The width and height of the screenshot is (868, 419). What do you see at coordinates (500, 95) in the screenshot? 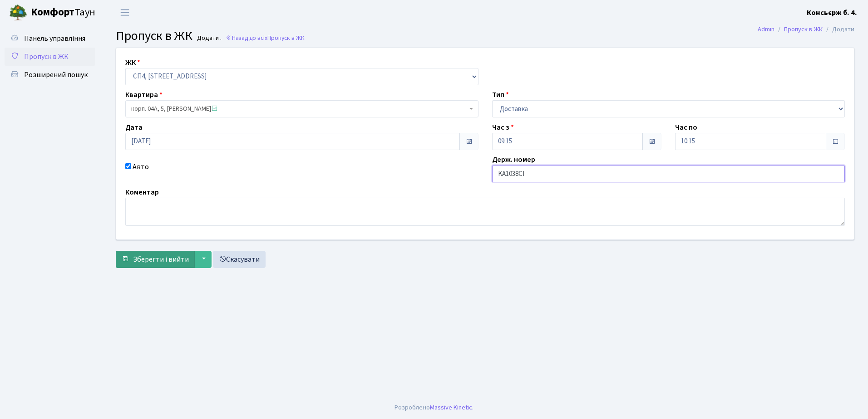
I see `label: Тип` at bounding box center [500, 95].